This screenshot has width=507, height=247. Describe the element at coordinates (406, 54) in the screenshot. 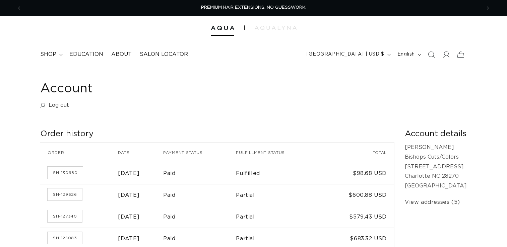

I see `span: English` at that location.